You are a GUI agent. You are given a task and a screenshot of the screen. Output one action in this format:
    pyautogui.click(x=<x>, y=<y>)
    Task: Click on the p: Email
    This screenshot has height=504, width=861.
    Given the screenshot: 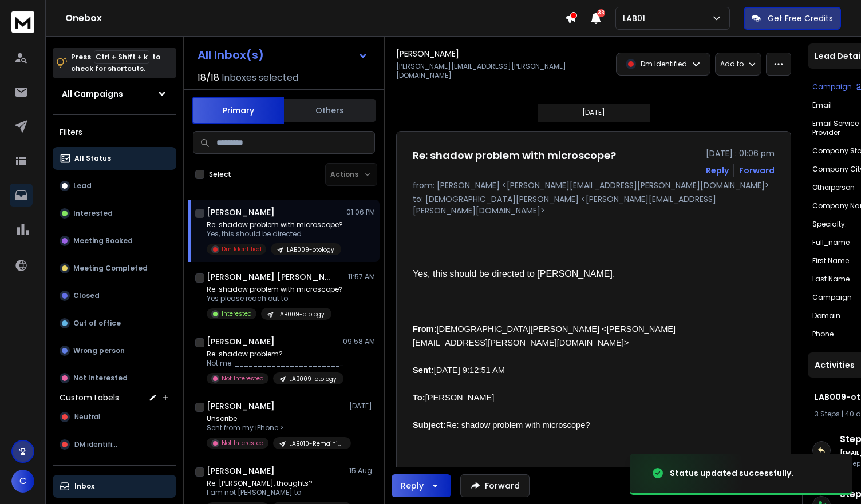 What is the action you would take?
    pyautogui.click(x=822, y=105)
    